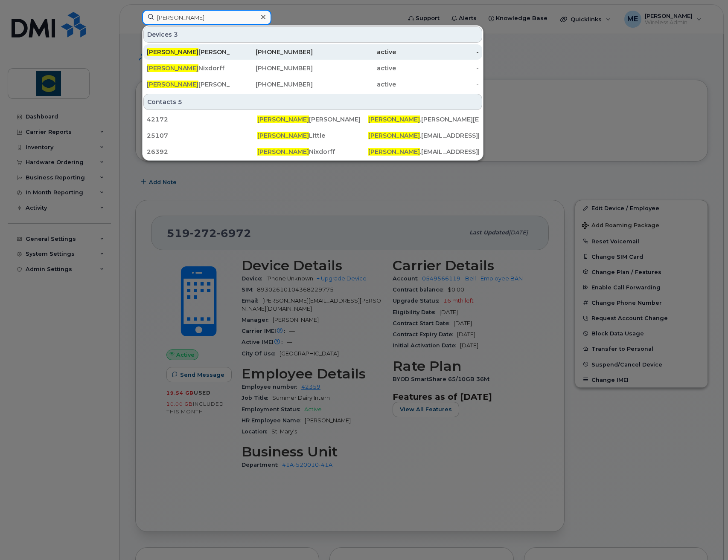  What do you see at coordinates (202, 152) in the screenshot?
I see `div: 26392` at bounding box center [202, 152].